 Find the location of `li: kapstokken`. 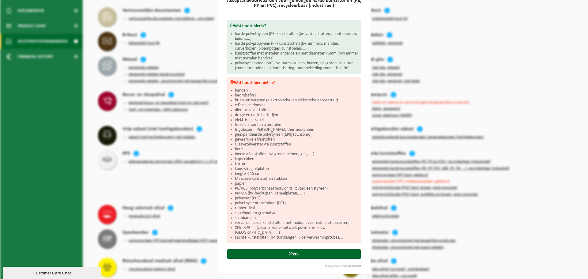

li: kapstokken is located at coordinates (296, 159).